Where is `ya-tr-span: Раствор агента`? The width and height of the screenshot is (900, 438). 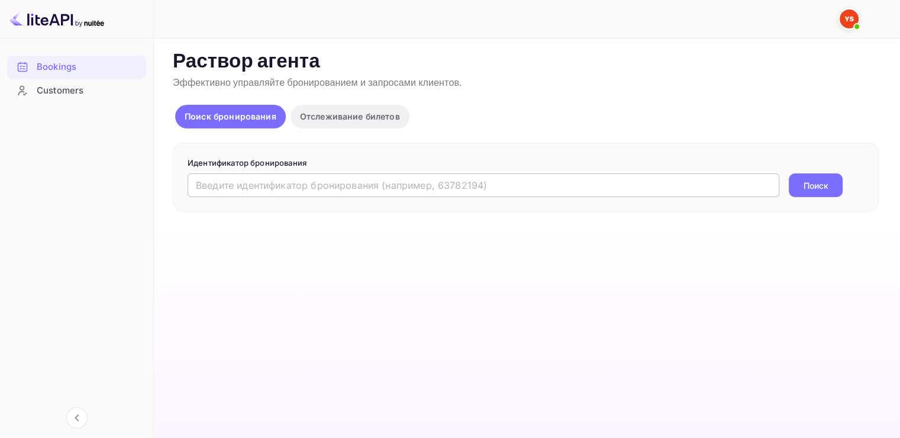 ya-tr-span: Раствор агента is located at coordinates (246, 62).